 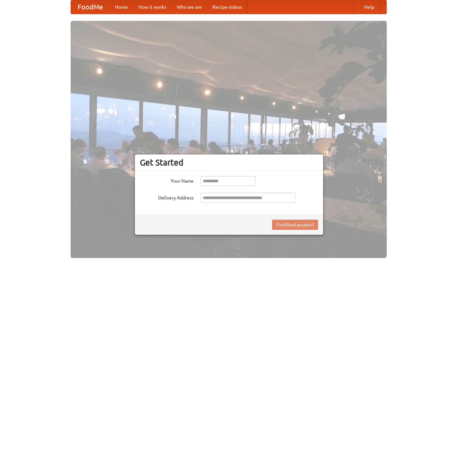 I want to click on label: Delivery Address, so click(x=167, y=197).